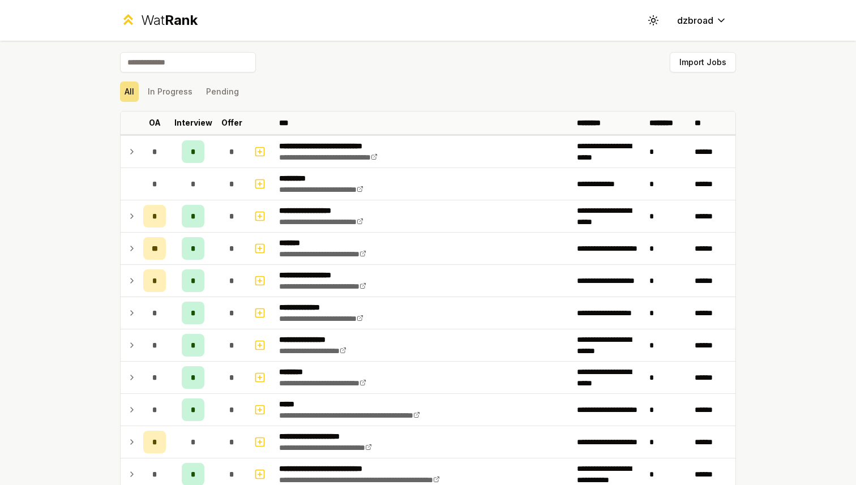 This screenshot has height=485, width=856. Describe the element at coordinates (155, 123) in the screenshot. I see `p: OA` at that location.